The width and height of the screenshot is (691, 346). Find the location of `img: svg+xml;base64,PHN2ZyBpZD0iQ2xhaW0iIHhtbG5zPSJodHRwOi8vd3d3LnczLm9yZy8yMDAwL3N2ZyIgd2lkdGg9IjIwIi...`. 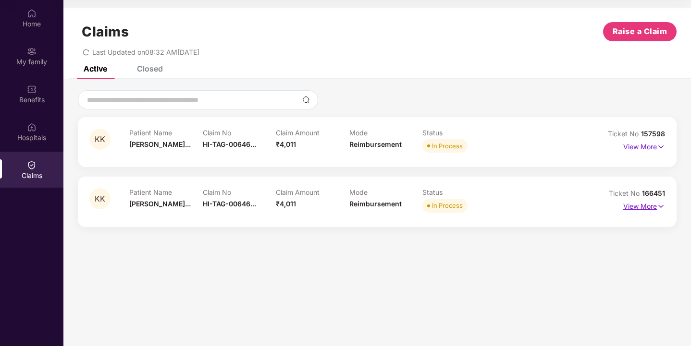

img: svg+xml;base64,PHN2ZyBpZD0iQ2xhaW0iIHhtbG5zPSJodHRwOi8vd3d3LnczLm9yZy8yMDAwL3N2ZyIgd2lkdGg9IjIwIi... is located at coordinates (32, 165).